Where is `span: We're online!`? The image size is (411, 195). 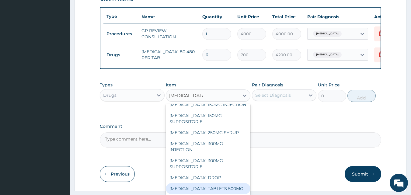 span: We're online! is located at coordinates (60, 90).